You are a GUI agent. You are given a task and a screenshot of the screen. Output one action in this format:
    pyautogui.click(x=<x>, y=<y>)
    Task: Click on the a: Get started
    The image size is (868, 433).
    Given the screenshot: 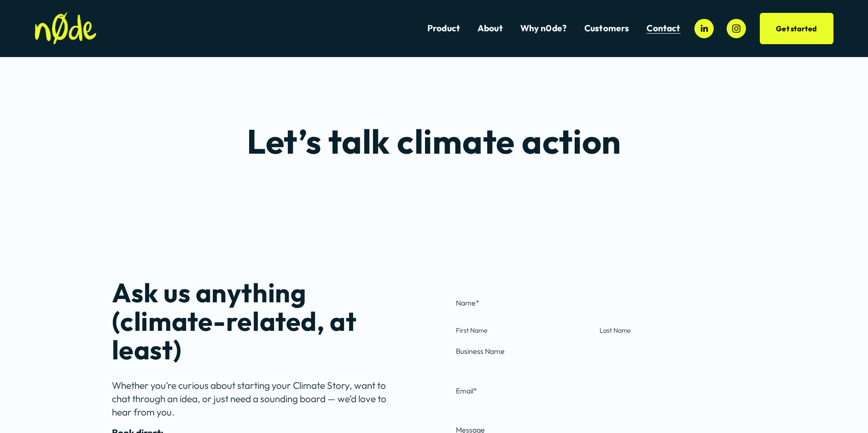 What is the action you would take?
    pyautogui.click(x=797, y=28)
    